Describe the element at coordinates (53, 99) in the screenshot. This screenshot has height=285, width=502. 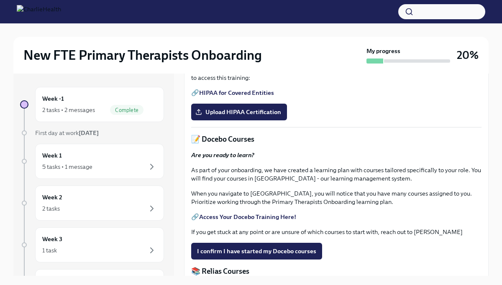
I see `h6: Week -1` at that location.